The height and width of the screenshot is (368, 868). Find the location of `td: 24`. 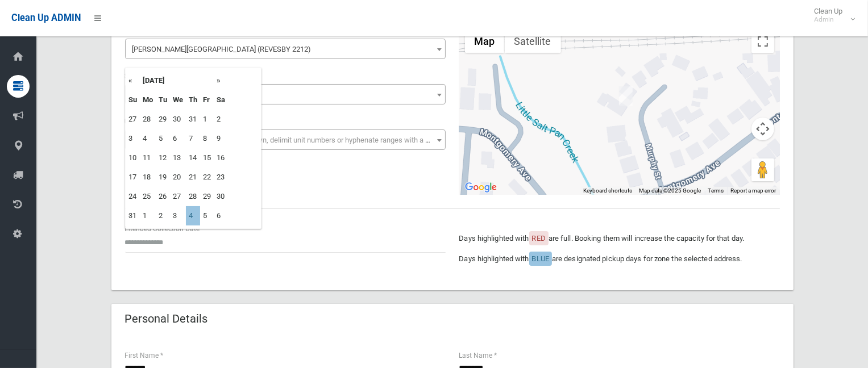

td: 24 is located at coordinates (133, 197).